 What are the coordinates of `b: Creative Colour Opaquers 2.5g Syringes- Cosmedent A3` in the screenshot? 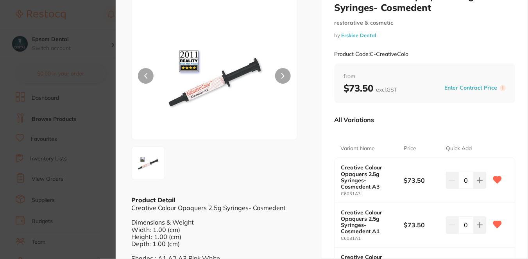 It's located at (369, 177).